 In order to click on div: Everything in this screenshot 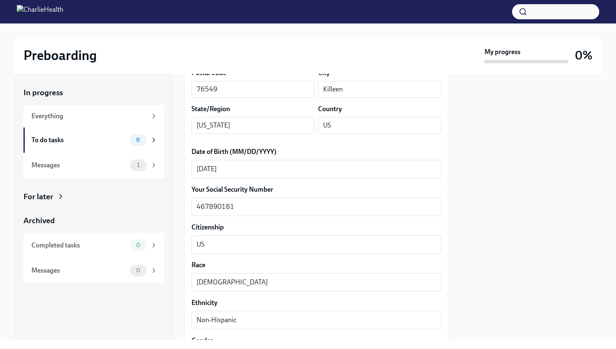, I will do `click(89, 116)`.